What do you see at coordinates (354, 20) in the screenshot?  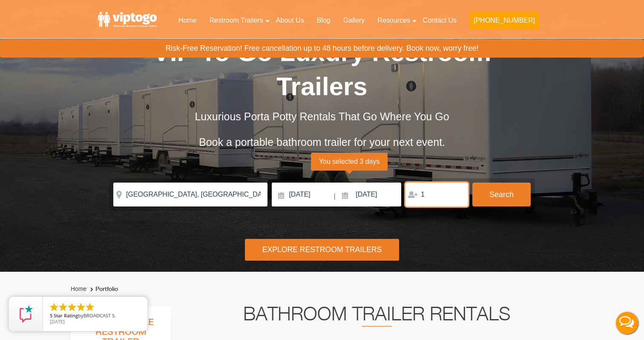 I see `a: Gallery` at bounding box center [354, 20].